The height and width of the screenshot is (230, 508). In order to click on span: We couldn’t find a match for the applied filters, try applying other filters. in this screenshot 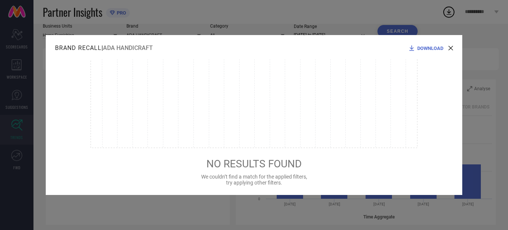, I will do `click(254, 179)`.